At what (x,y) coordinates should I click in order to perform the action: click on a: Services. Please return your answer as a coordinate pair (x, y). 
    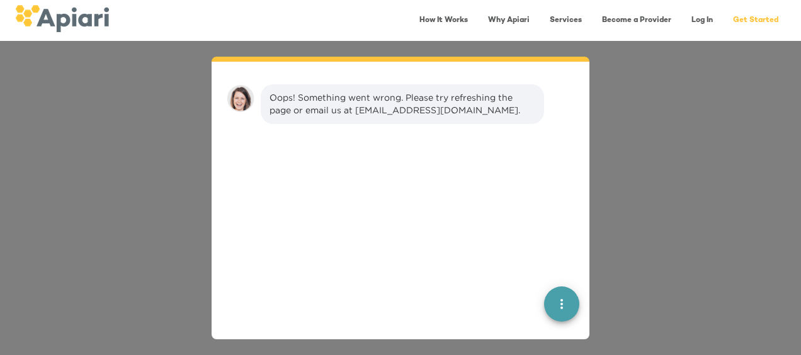
    Looking at the image, I should click on (565, 20).